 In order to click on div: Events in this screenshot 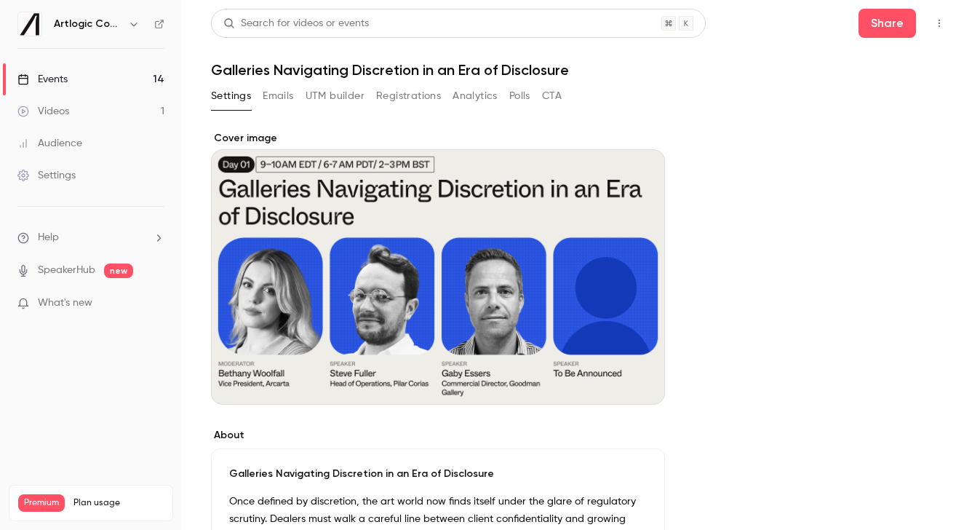, I will do `click(43, 80)`.